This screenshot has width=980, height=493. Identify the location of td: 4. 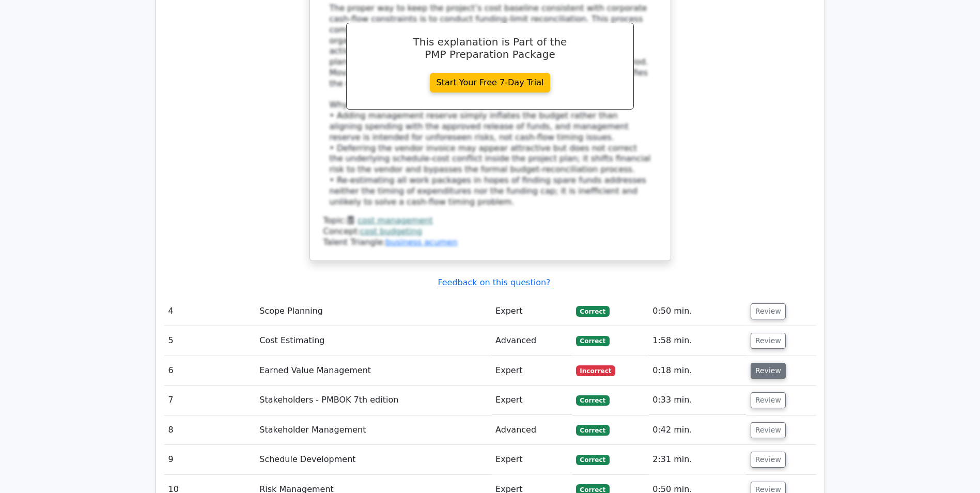
(210, 311).